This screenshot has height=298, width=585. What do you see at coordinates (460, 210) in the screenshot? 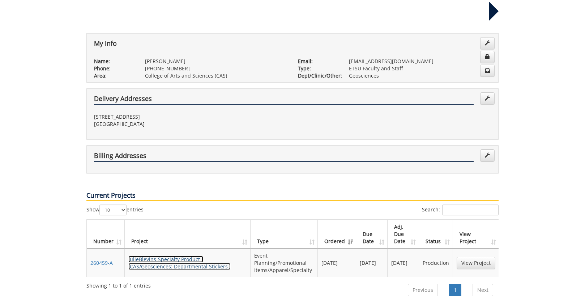
I see `label: Search:` at bounding box center [460, 210].